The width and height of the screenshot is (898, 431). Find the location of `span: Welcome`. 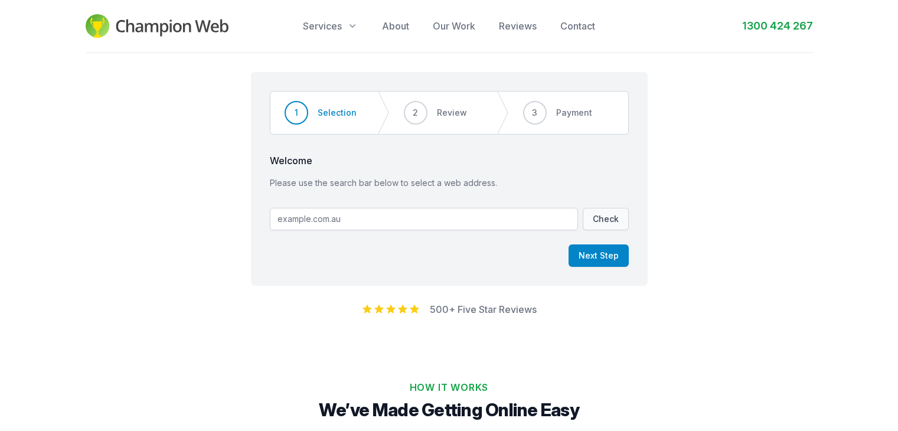

span: Welcome is located at coordinates (449, 161).